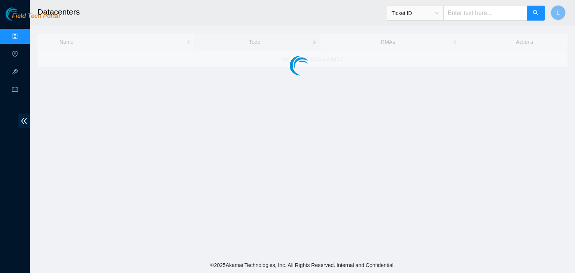 Image resolution: width=575 pixels, height=273 pixels. Describe the element at coordinates (558, 13) in the screenshot. I see `button: L` at that location.